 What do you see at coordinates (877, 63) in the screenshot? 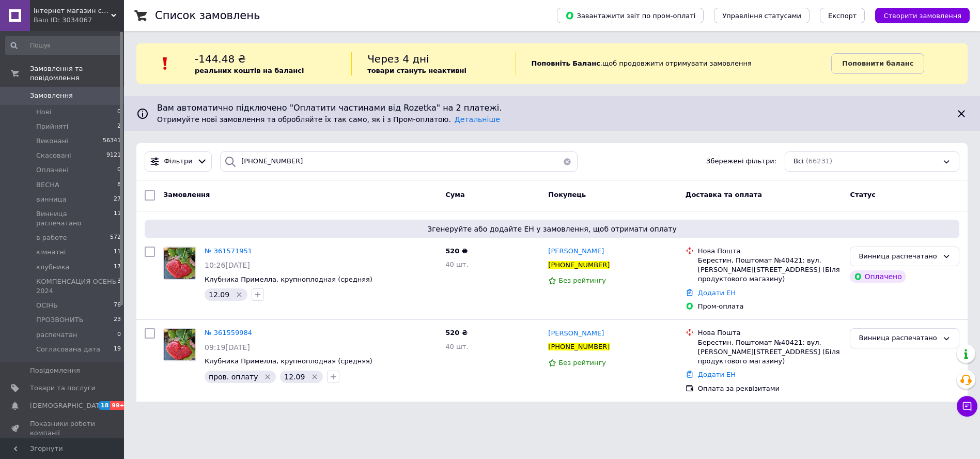
I see `b: Поповнити баланс` at bounding box center [877, 63].